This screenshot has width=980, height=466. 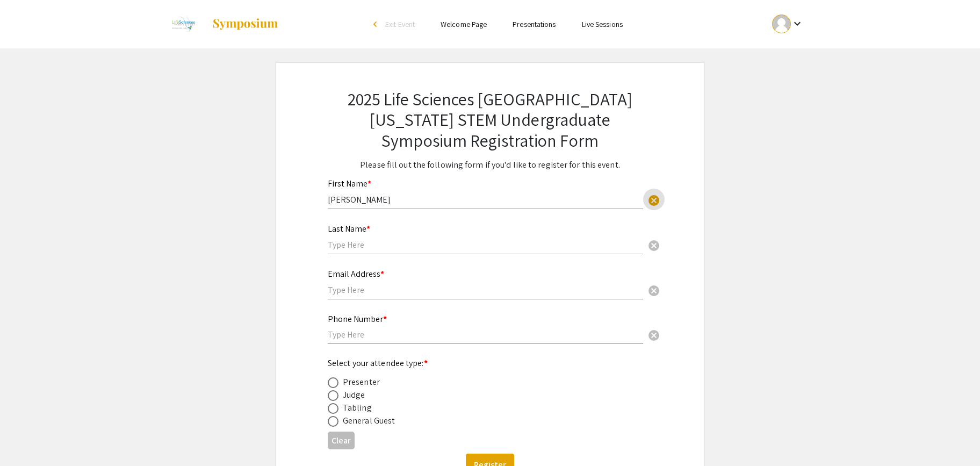 What do you see at coordinates (245, 24) in the screenshot?
I see `img: Symposium by ForagerOne` at bounding box center [245, 24].